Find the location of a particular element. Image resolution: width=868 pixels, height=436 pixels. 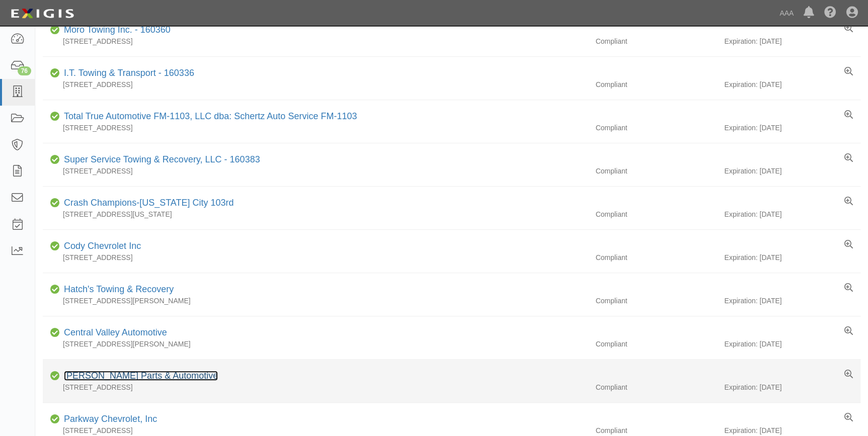

a: AAA is located at coordinates (787, 13).